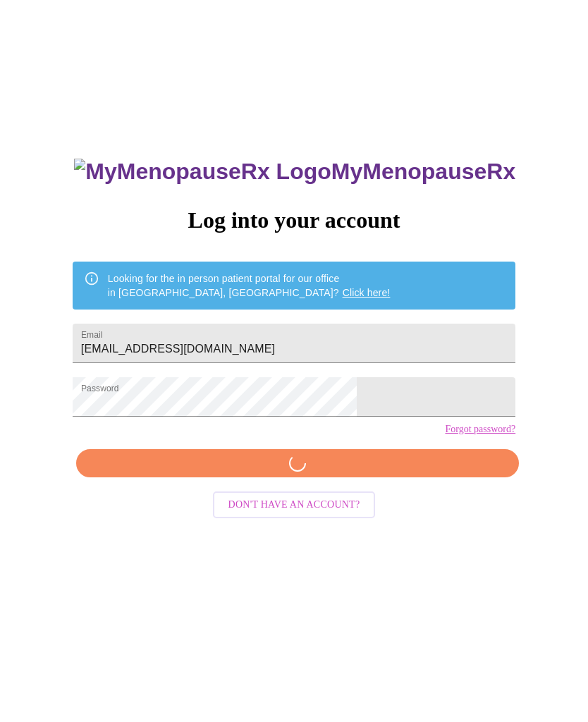  I want to click on h3: MyMenopauseRx, so click(295, 171).